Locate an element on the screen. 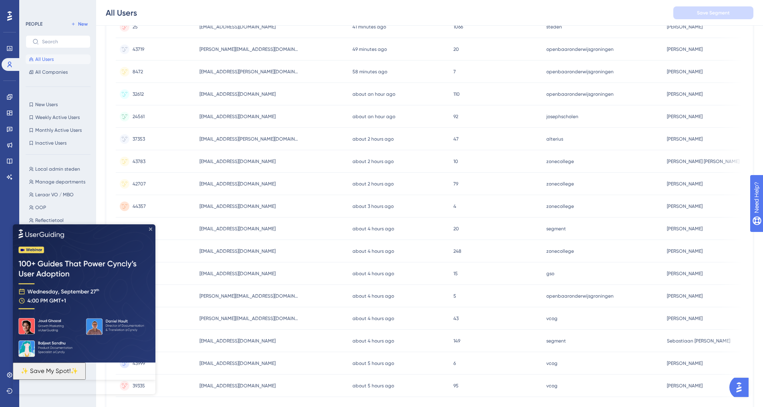 The height and width of the screenshot is (407, 763). span: 37353 is located at coordinates (139, 139).